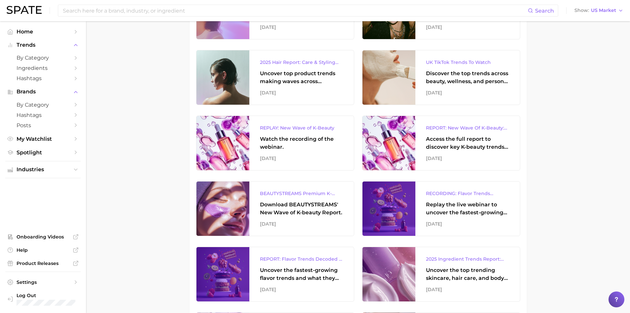 The width and height of the screenshot is (630, 313). Describe the element at coordinates (302, 77) in the screenshot. I see `div: Uncover top product trends making waves across platforms — along with key insights into benefits,...` at that location.